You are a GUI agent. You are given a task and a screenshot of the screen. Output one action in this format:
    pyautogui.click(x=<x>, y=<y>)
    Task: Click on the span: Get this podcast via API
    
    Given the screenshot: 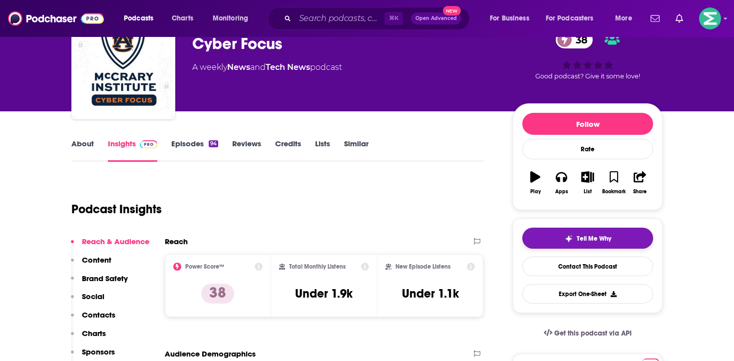 What is the action you would take?
    pyautogui.click(x=592, y=333)
    